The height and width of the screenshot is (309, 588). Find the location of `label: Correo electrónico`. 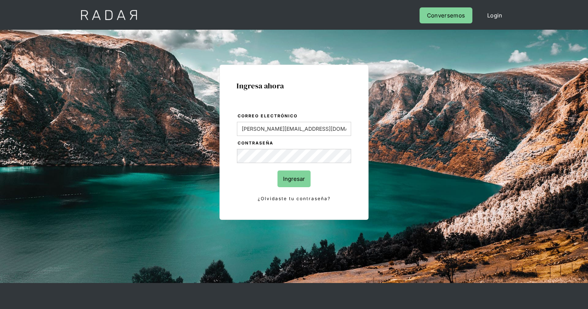

label: Correo electrónico is located at coordinates (294, 116).